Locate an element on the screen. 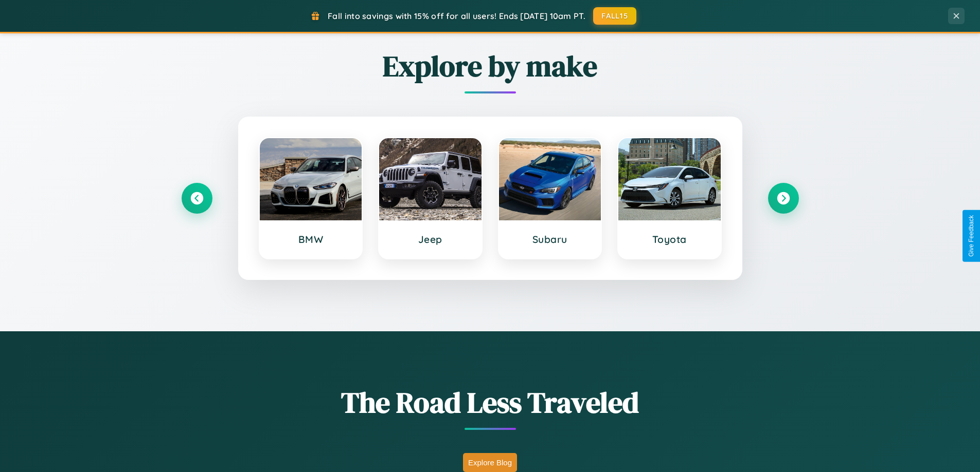  h3: BMW is located at coordinates (311, 239).